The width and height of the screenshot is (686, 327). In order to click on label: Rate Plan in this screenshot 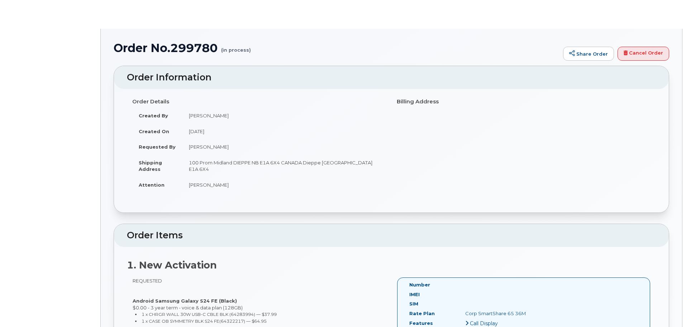, I will do `click(422, 313)`.